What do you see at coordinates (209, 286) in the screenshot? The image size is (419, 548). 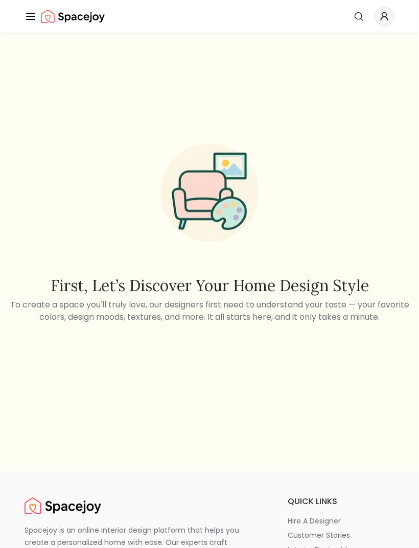 I see `h2: First, let’s discover your home design style` at bounding box center [209, 286].